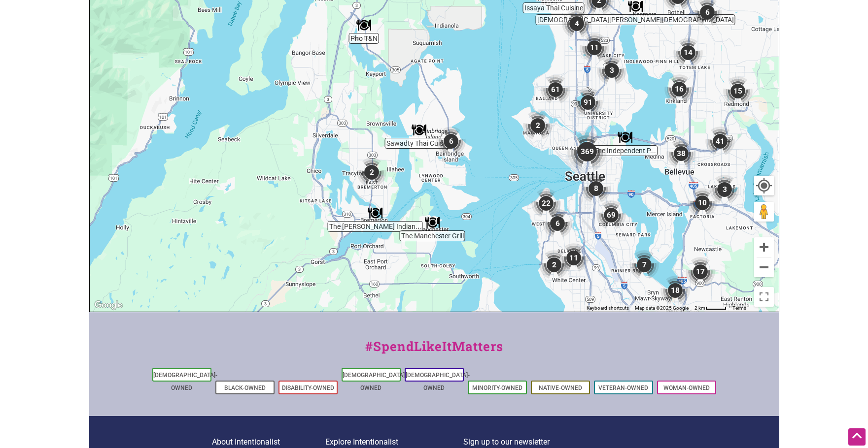 The image size is (868, 448). I want to click on button: Zoom in, so click(764, 247).